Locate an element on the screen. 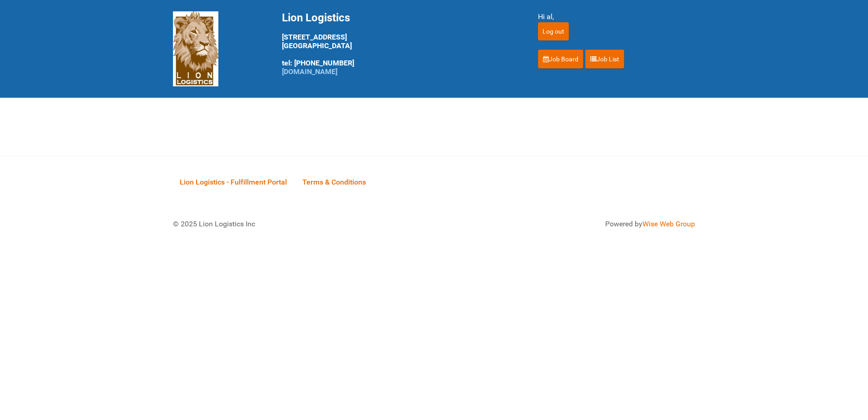 The height and width of the screenshot is (420, 868). input: Log out is located at coordinates (553, 31).